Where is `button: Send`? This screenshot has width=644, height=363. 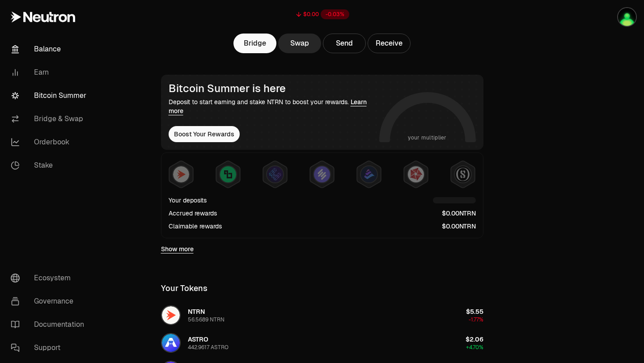
button: Send is located at coordinates (345, 43).